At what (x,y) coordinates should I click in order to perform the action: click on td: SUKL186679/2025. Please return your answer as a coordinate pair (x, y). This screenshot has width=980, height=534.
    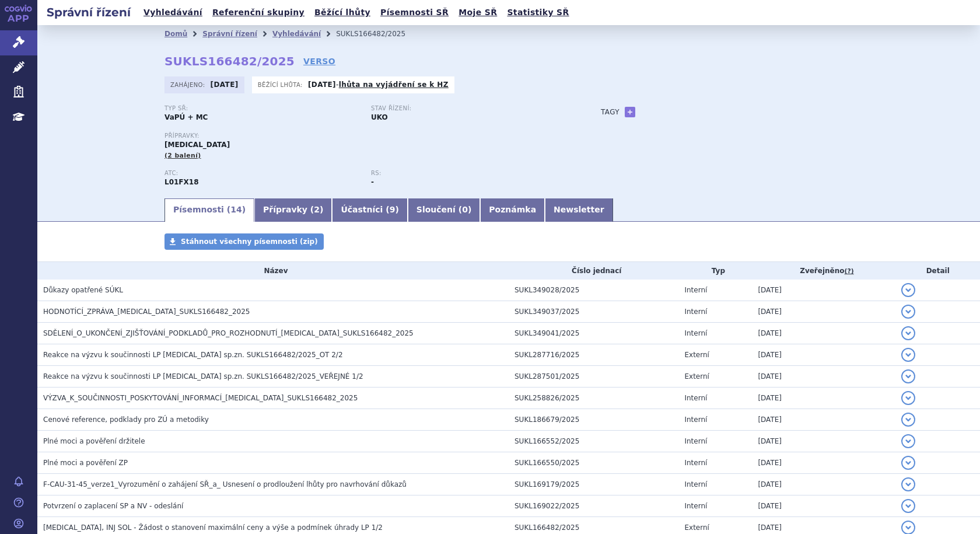
    Looking at the image, I should click on (594, 420).